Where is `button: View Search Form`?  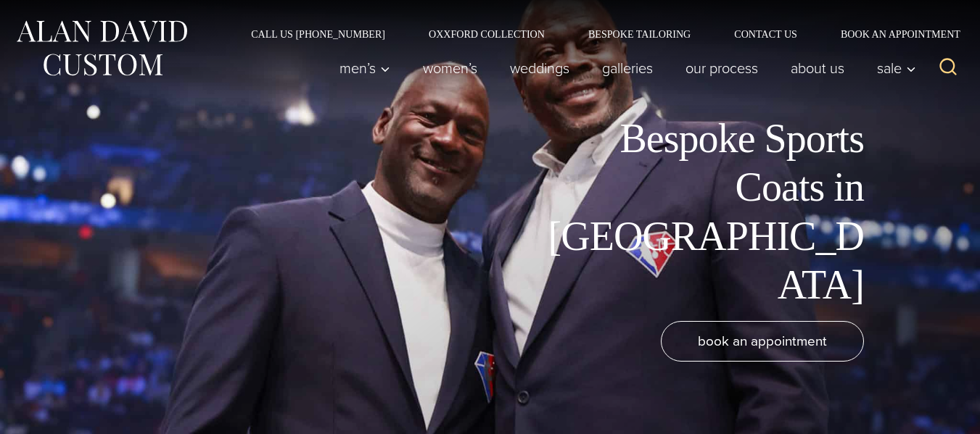
button: View Search Form is located at coordinates (947, 68).